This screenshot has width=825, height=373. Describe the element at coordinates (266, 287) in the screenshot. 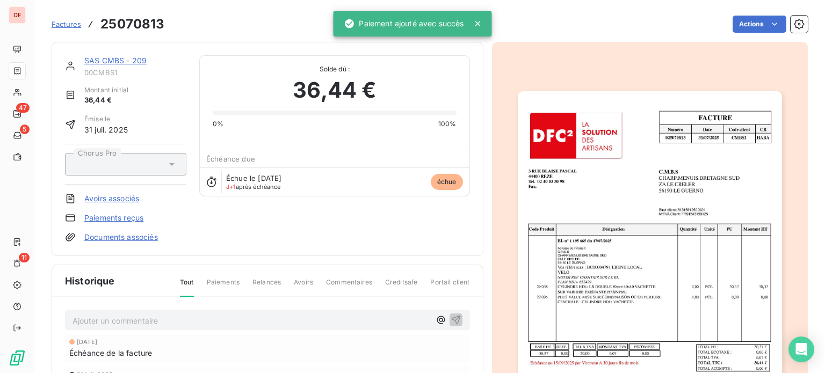

I see `span: Relances` at that location.